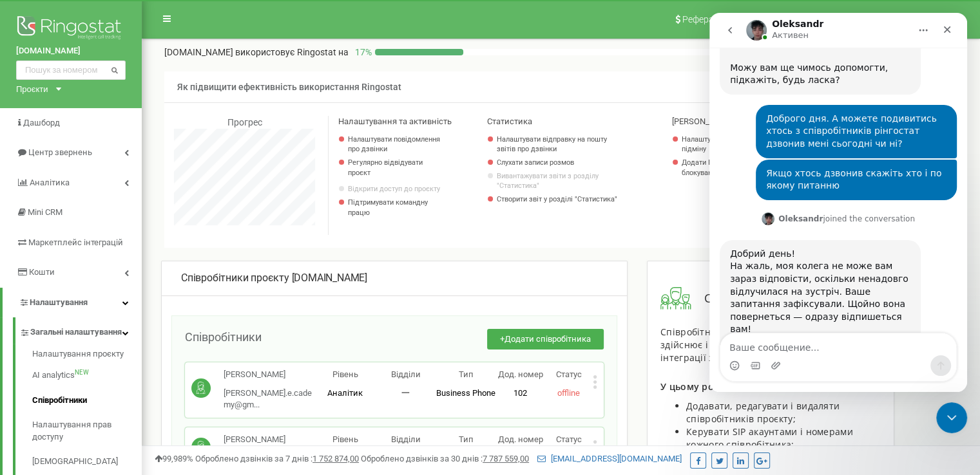 The image size is (980, 475). Describe the element at coordinates (46, 353) in the screenshot. I see `button: Средство выбора GIF-файла` at that location.